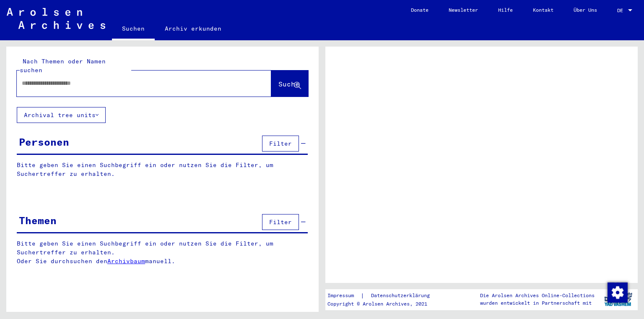 This screenshot has height=319, width=644. Describe the element at coordinates (126, 261) in the screenshot. I see `a: Archivbaum` at that location.